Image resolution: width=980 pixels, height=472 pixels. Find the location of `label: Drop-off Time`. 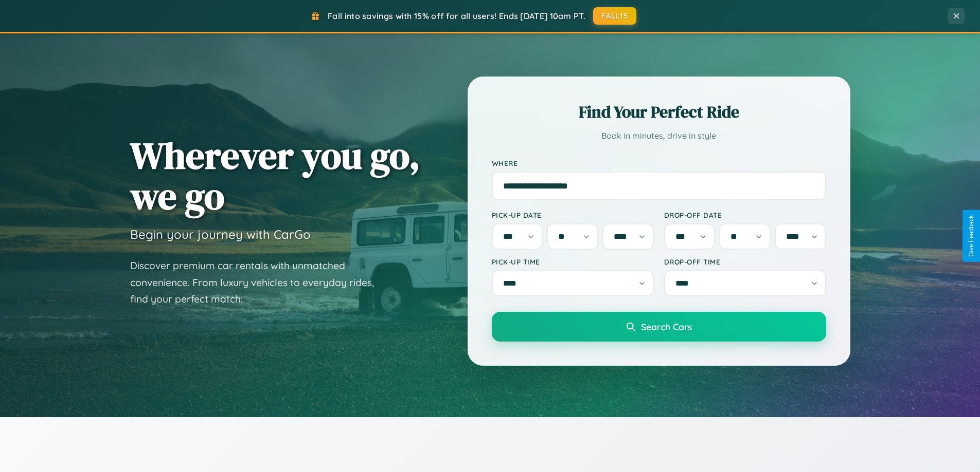

label: Drop-off Time is located at coordinates (745, 262).